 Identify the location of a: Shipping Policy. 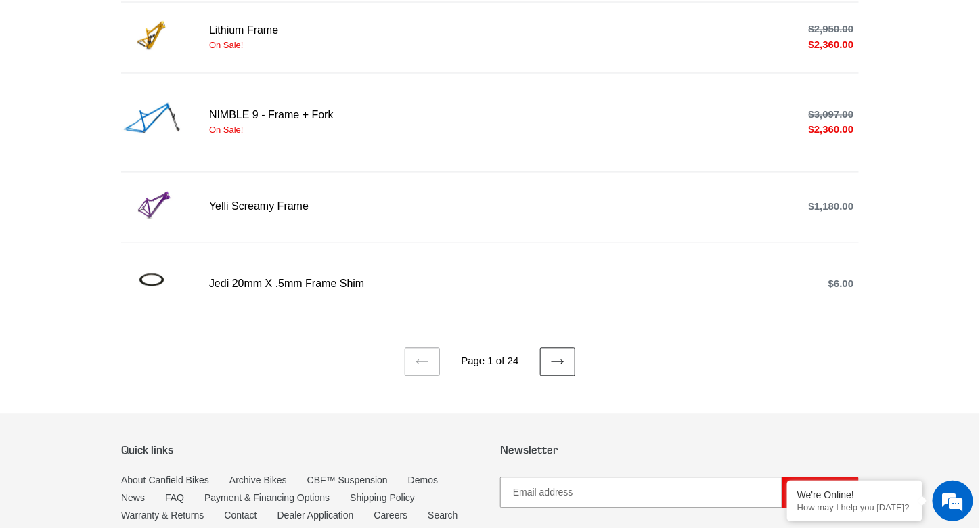
(382, 498).